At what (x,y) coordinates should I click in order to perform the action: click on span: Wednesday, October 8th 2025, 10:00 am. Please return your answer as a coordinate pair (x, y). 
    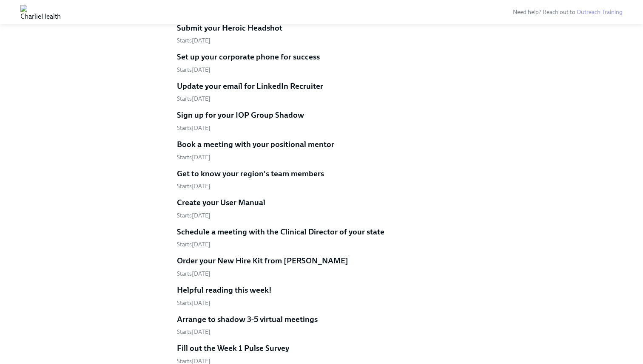
    Looking at the image, I should click on (194, 274).